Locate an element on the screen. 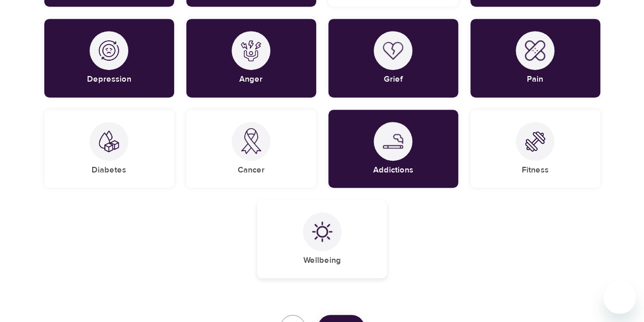 The height and width of the screenshot is (322, 644). img: Pain is located at coordinates (535, 50).